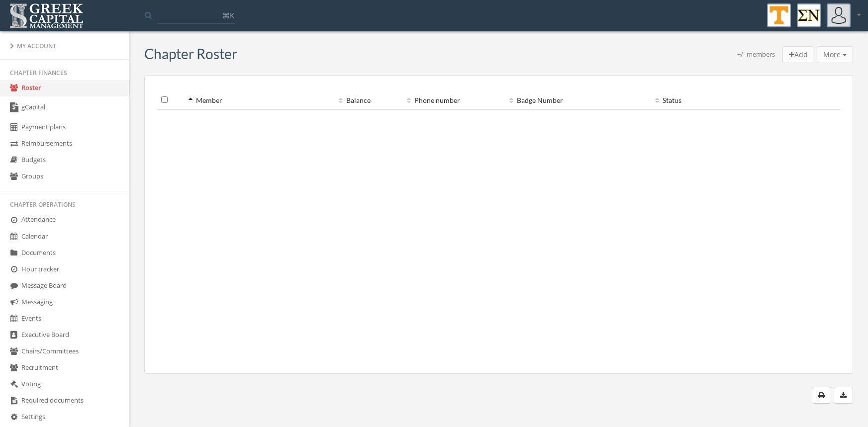 This screenshot has width=868, height=427. I want to click on div: +/- members, so click(756, 57).